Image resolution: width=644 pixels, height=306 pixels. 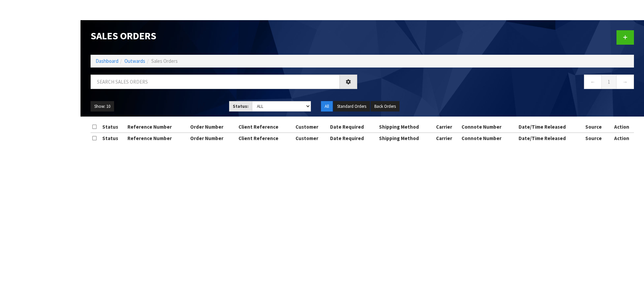 I want to click on h1: Sales Orders, so click(x=224, y=36).